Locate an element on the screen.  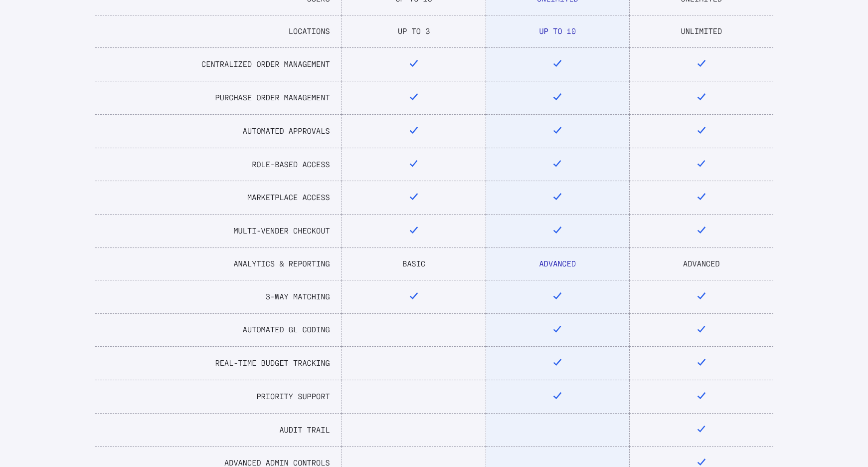
td: Purchase Order Management is located at coordinates (218, 98).